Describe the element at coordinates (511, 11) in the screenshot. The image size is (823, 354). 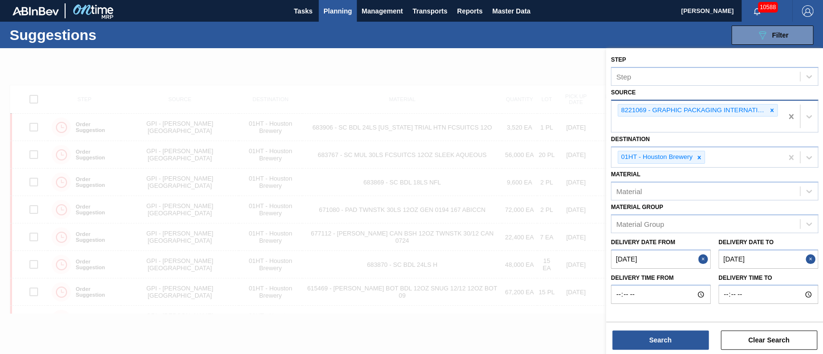
I see `span: Master Data` at that location.